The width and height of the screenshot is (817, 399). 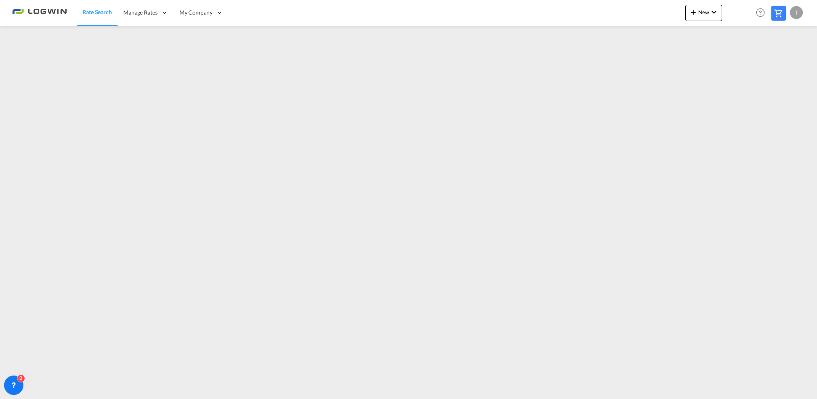 What do you see at coordinates (694, 12) in the screenshot?
I see `md-icon: icon-plus 400-fg` at bounding box center [694, 12].